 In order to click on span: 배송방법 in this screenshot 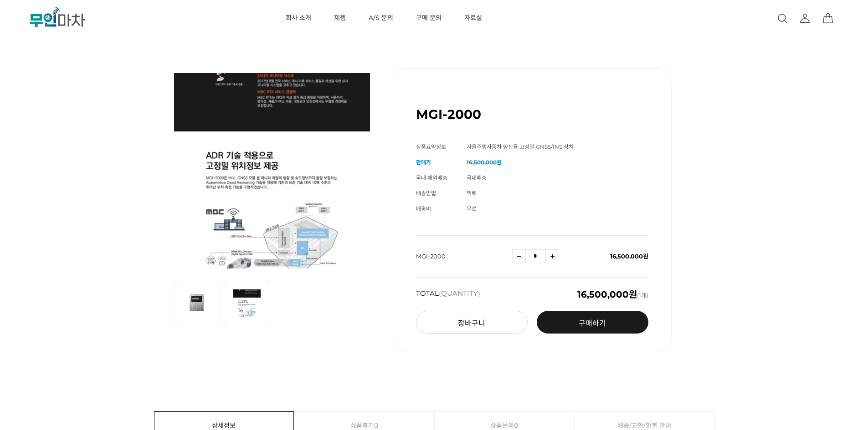, I will do `click(426, 193)`.